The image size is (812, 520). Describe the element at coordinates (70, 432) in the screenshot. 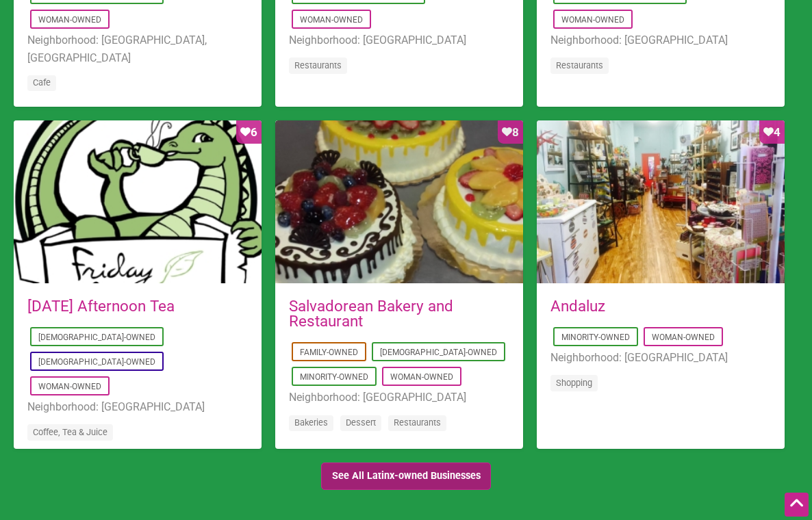

I see `a: Coffee, Tea & Juice` at that location.